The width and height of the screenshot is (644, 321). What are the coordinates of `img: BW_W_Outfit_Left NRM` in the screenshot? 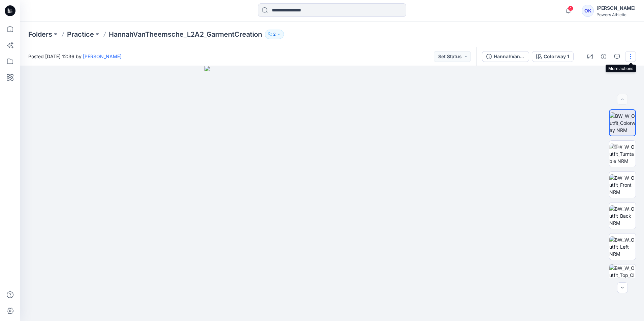 It's located at (622, 247).